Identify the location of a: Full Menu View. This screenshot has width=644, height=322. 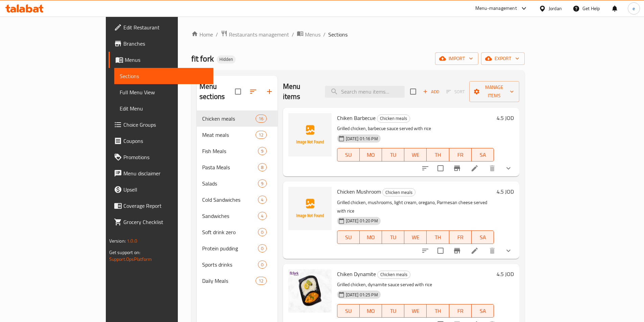
(164, 92).